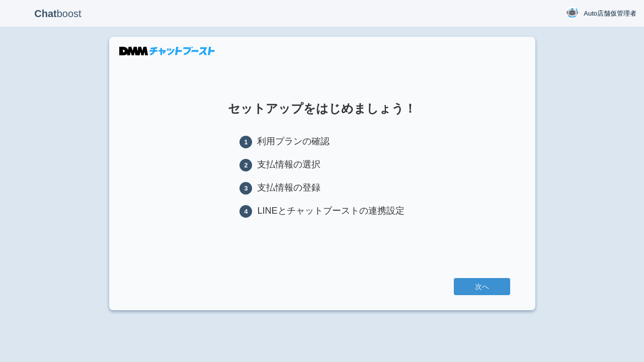 This screenshot has height=362, width=644. What do you see at coordinates (321, 211) in the screenshot?
I see `li: LINEとチャットブーストの連携設定` at bounding box center [321, 211].